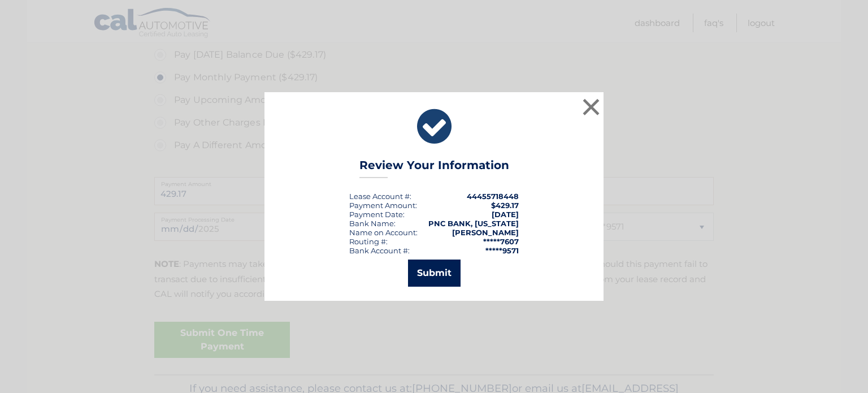 The width and height of the screenshot is (868, 393). What do you see at coordinates (379, 251) in the screenshot?
I see `div: Bank Account #:` at bounding box center [379, 251].